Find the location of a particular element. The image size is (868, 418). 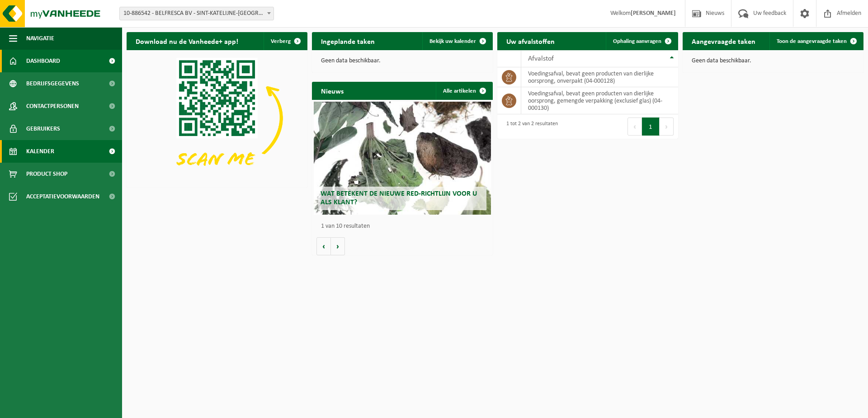

h2: Uw afvalstoffen is located at coordinates (530, 40).